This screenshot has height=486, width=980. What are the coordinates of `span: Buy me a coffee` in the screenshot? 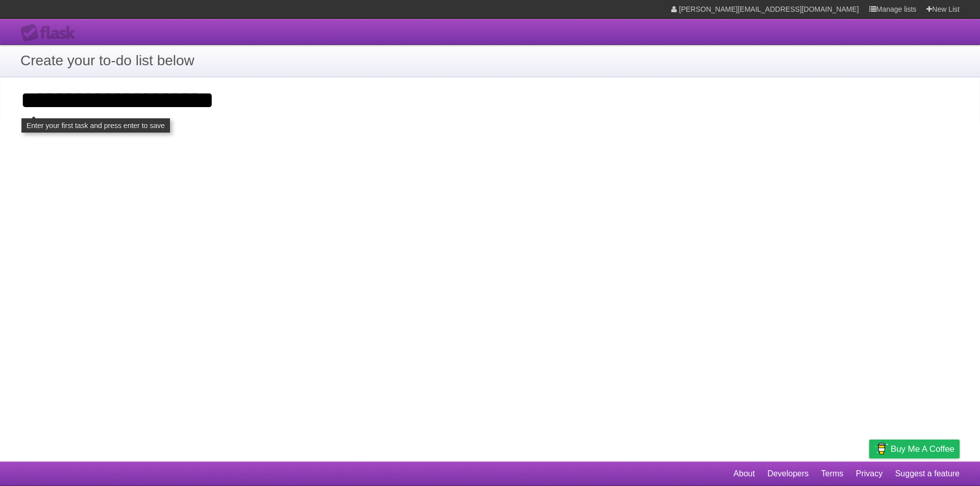 It's located at (922, 449).